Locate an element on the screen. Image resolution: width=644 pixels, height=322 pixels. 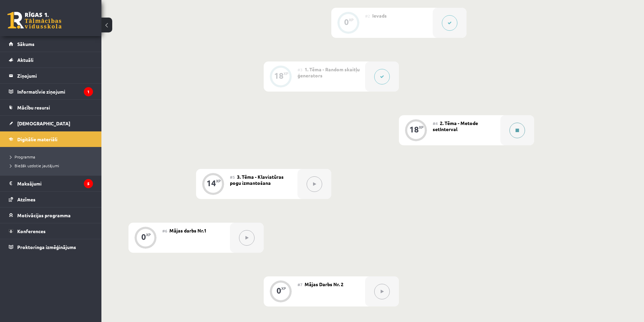
span: #5 is located at coordinates (233, 177).